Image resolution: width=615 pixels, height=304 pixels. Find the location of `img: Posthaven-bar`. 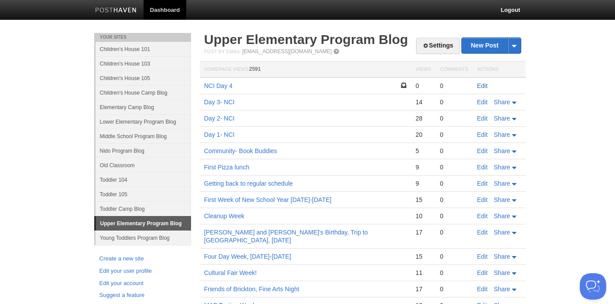

img: Posthaven-bar is located at coordinates (116, 11).